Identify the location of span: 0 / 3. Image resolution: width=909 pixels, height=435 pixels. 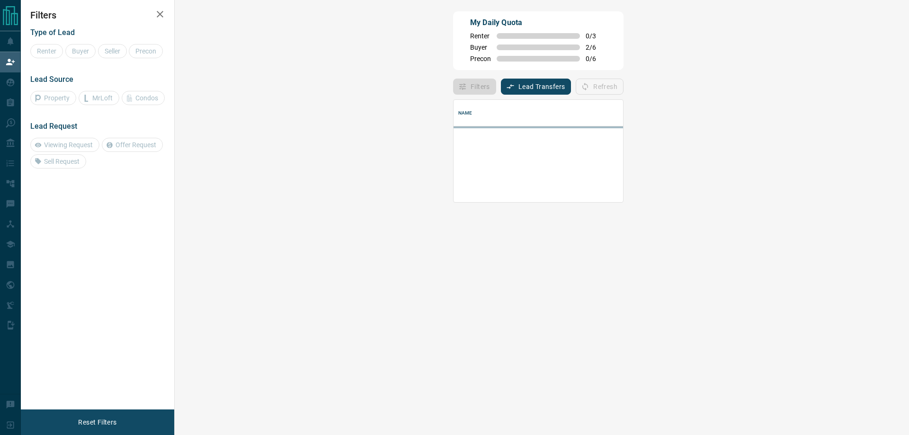
(596, 36).